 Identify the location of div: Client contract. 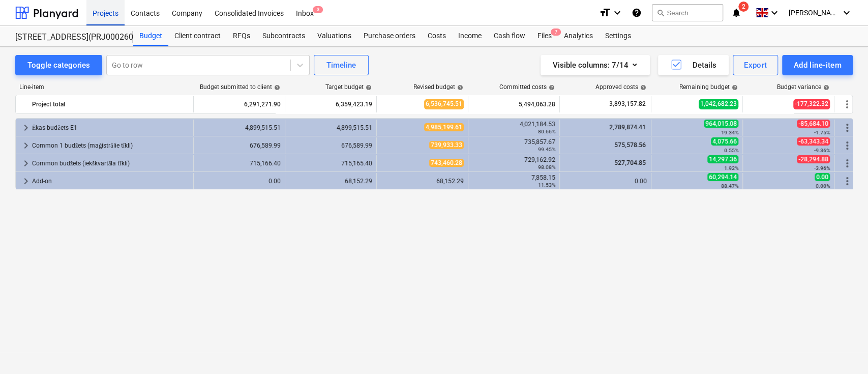
(197, 36).